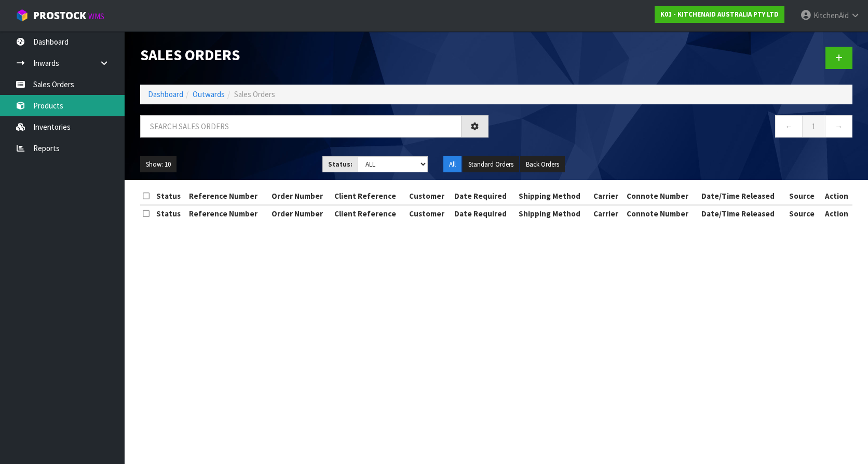 This screenshot has width=868, height=464. Describe the element at coordinates (96, 16) in the screenshot. I see `small: WMS` at that location.